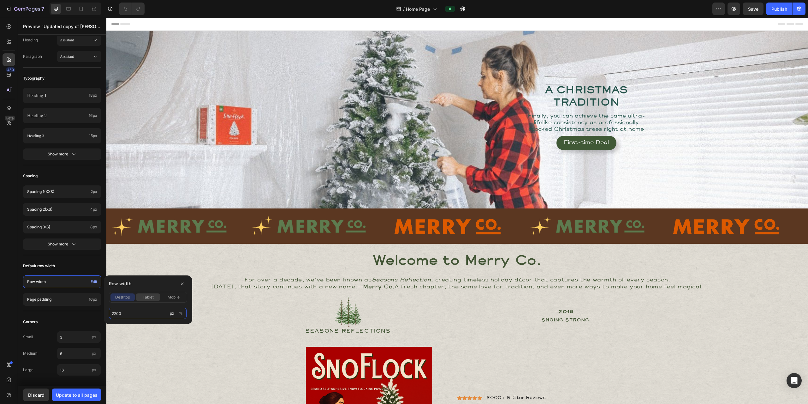  I want to click on button: Update to all pages, so click(76, 395).